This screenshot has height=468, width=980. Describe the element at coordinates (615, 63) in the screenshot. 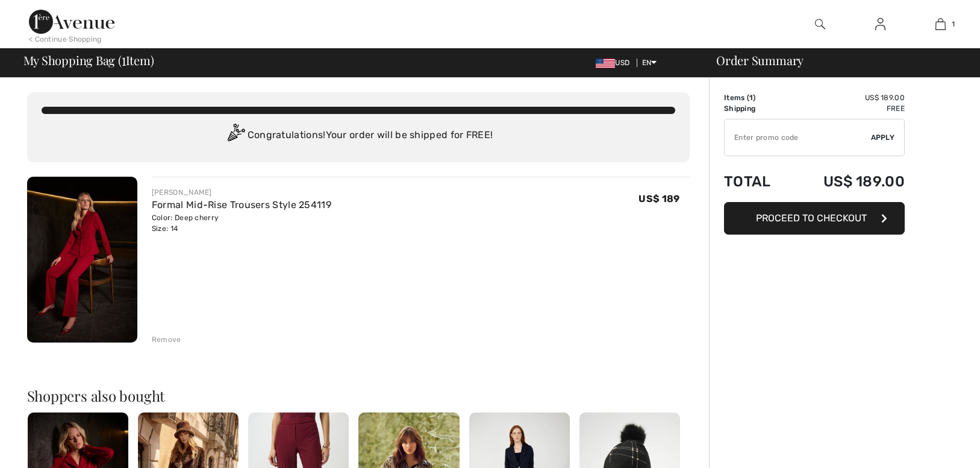

I see `span: USD` at that location.